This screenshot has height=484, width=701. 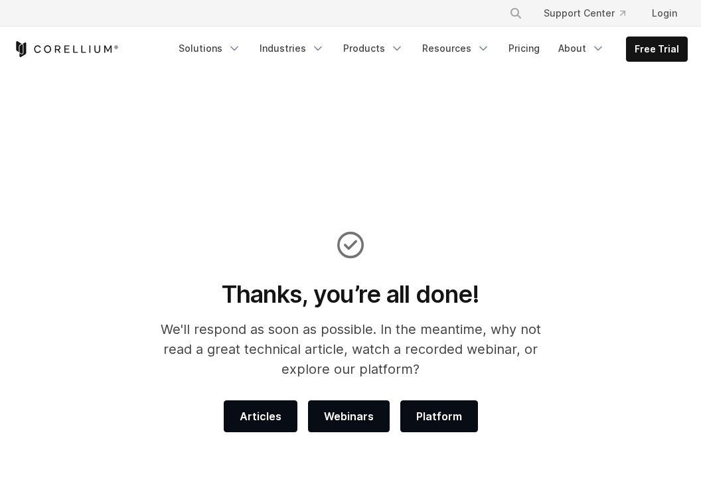 I want to click on a: About, so click(x=581, y=48).